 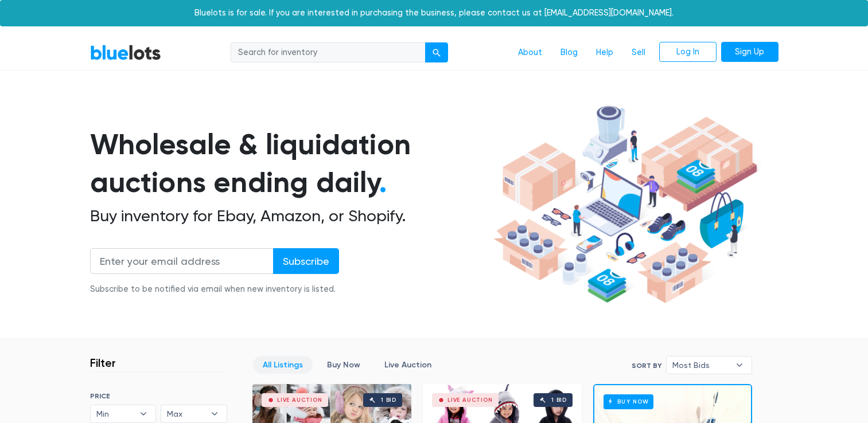 I want to click on a: BlueLots, so click(x=126, y=52).